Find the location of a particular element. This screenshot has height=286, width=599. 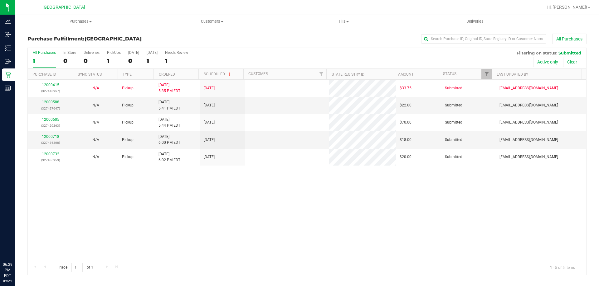

span: $70.00 is located at coordinates (405, 123).